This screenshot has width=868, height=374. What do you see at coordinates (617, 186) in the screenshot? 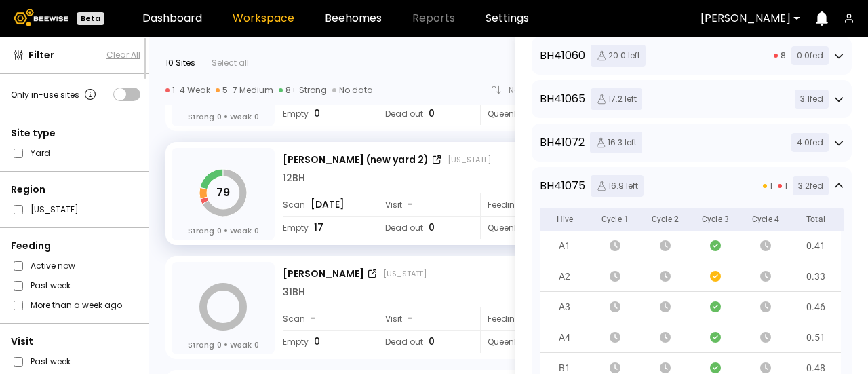
I see `span: 16.9 left` at bounding box center [617, 186].